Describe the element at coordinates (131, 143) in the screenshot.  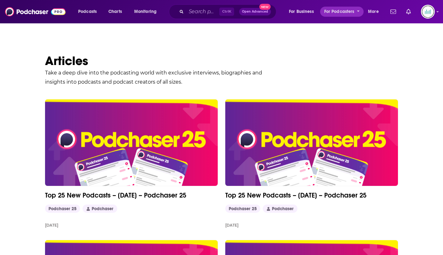
I see `a: Top 25 New Podcasts – September 2025 – Podchaser 25` at that location.